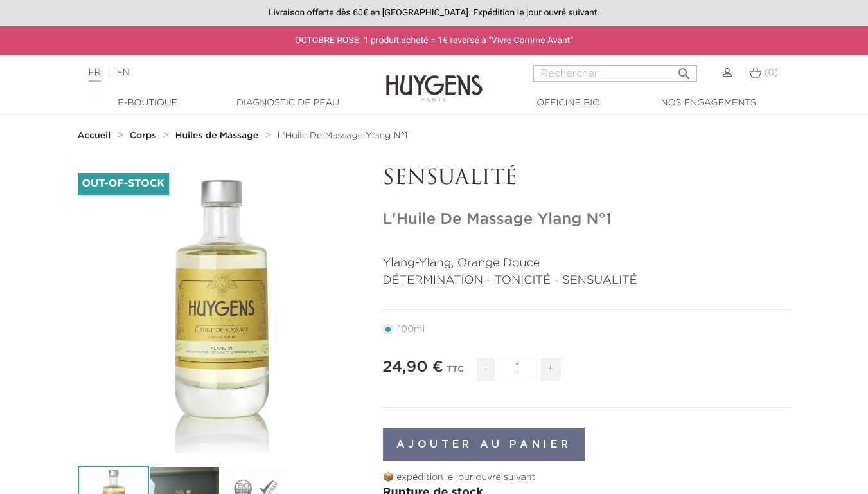 The height and width of the screenshot is (494, 868). I want to click on a: Nos engagements, so click(709, 103).